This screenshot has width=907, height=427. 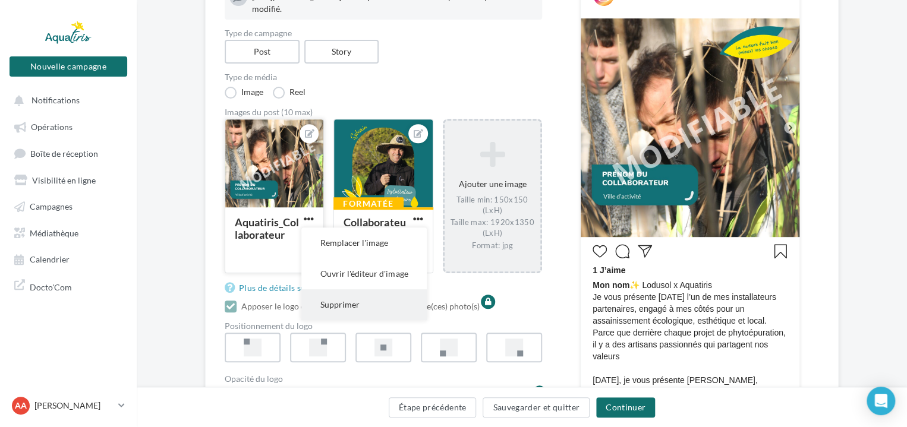 What do you see at coordinates (611, 285) in the screenshot?
I see `span: Mon nom` at bounding box center [611, 285].